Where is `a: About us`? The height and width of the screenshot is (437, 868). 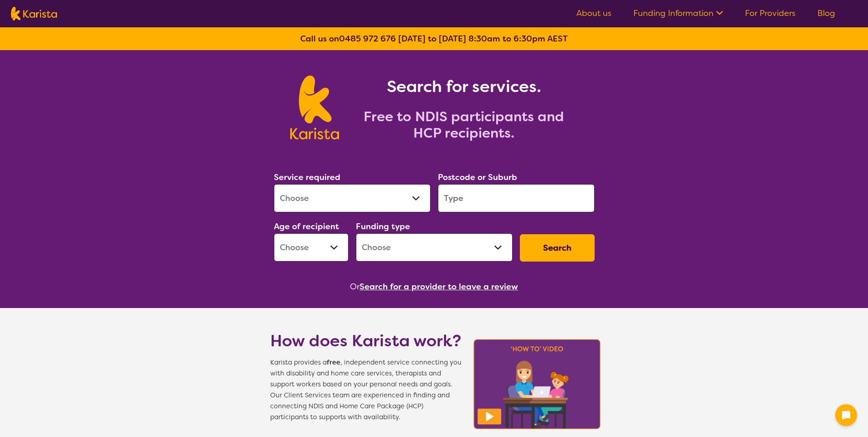
a: About us is located at coordinates (593, 13).